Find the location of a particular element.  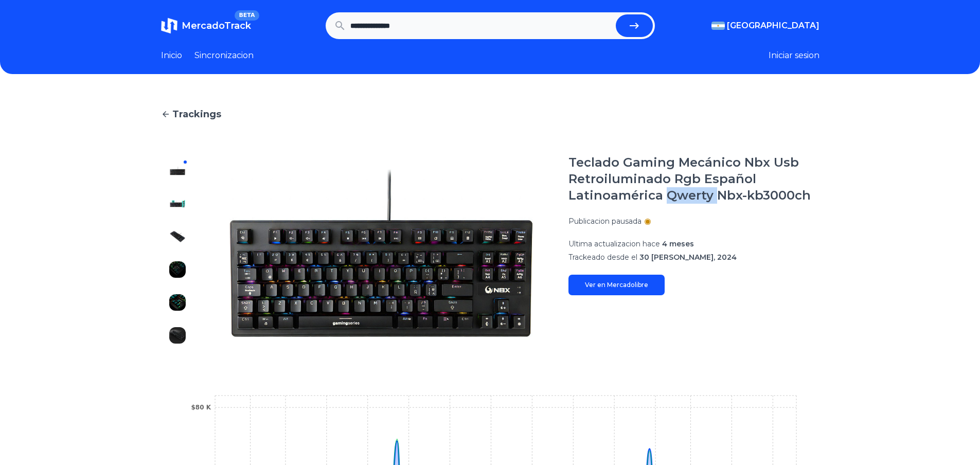

button: Iniciar sesion is located at coordinates (793, 55).